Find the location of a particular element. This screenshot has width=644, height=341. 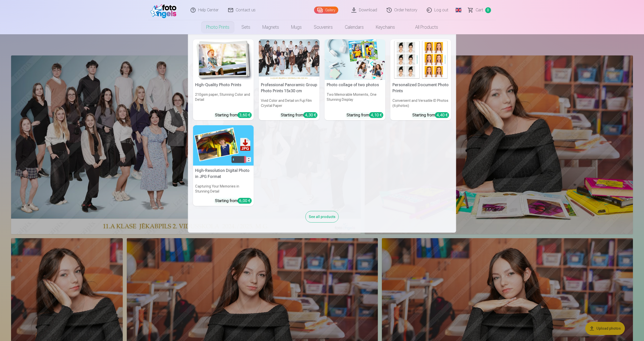

div: 6,00 € is located at coordinates (245, 201).